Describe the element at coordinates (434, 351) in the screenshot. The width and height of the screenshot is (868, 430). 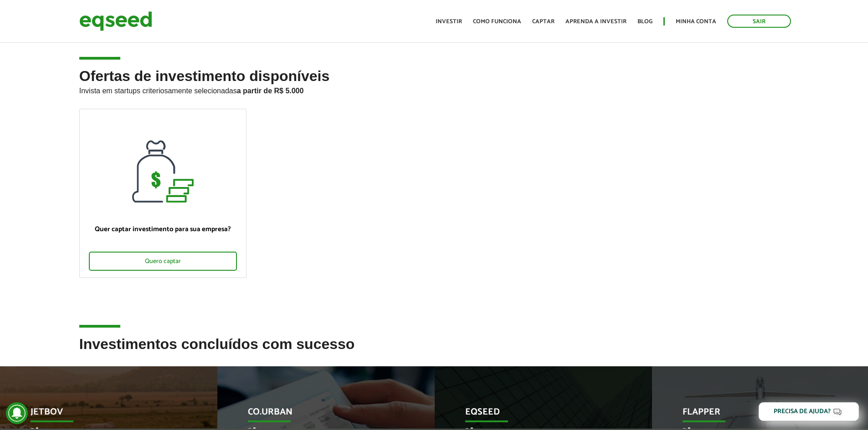
I see `h2: Investimentos concluídos com sucesso` at that location.